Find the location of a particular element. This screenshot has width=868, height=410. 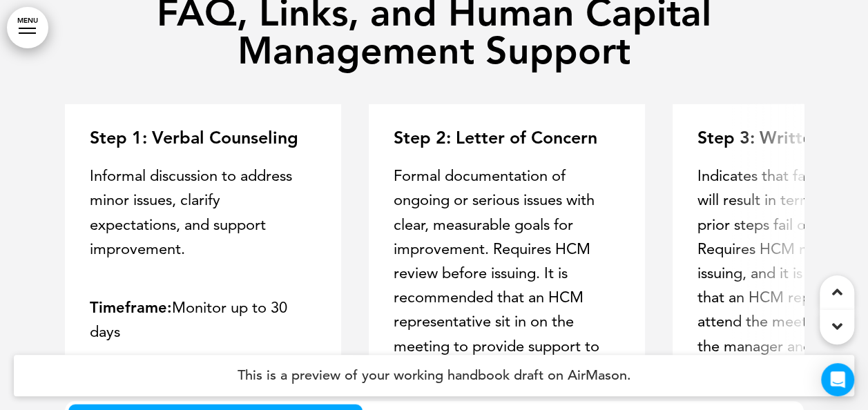

h4: This is a preview of your working handbook draft on AirMason. is located at coordinates (434, 376).